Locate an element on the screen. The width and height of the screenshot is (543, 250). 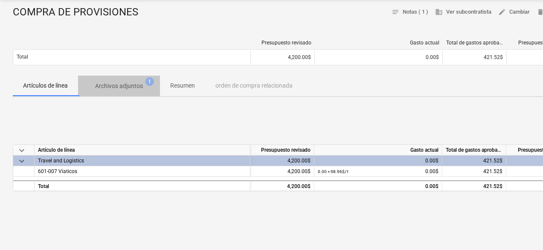
span: Notas ( 1 ) is located at coordinates (410, 12).